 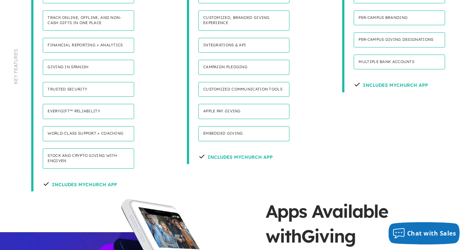 I want to click on h4: Integrations & API, so click(x=244, y=45).